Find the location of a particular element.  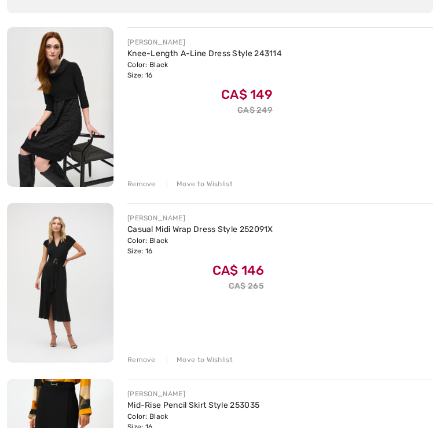

a: Casual Midi Wrap Dress Style 252091X is located at coordinates (200, 229).